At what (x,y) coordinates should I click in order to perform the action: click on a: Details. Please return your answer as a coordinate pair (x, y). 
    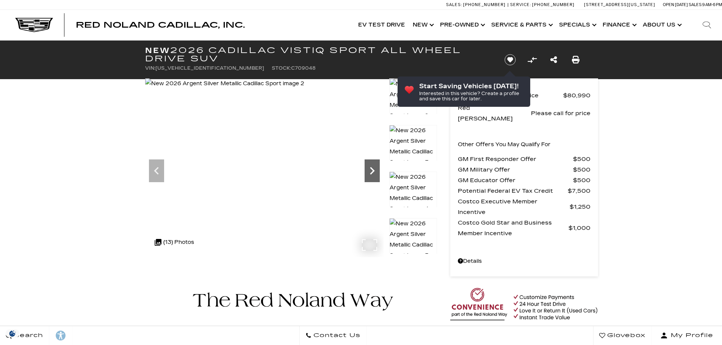
    Looking at the image, I should click on (524, 261).